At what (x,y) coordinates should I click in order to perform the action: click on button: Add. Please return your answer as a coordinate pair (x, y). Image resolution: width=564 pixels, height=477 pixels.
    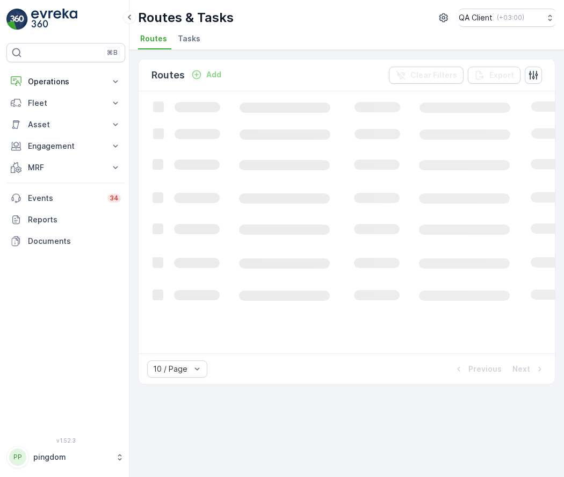
    Looking at the image, I should click on (206, 75).